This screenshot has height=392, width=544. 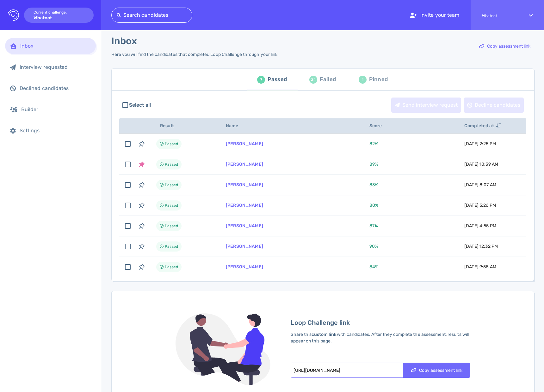 I want to click on span: 80 %, so click(x=374, y=205).